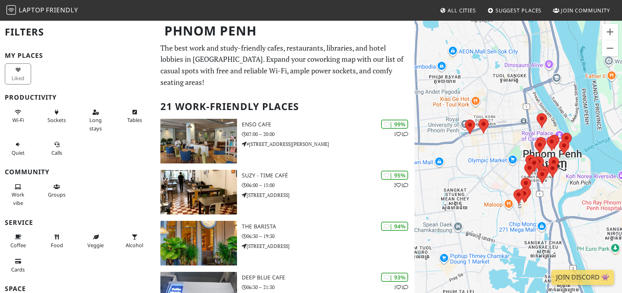  I want to click on span: All Cities, so click(462, 10).